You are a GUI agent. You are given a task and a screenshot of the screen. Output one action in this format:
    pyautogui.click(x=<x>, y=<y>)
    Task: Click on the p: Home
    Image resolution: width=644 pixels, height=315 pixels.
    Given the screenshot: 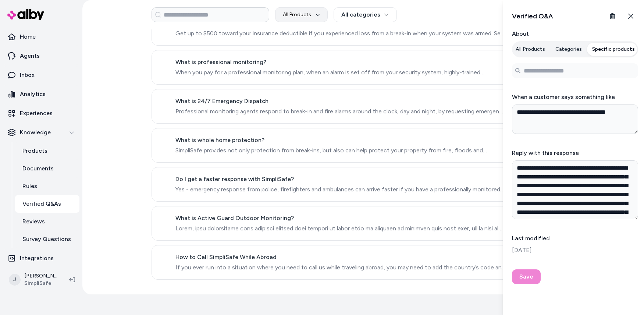 What is the action you would take?
    pyautogui.click(x=28, y=37)
    